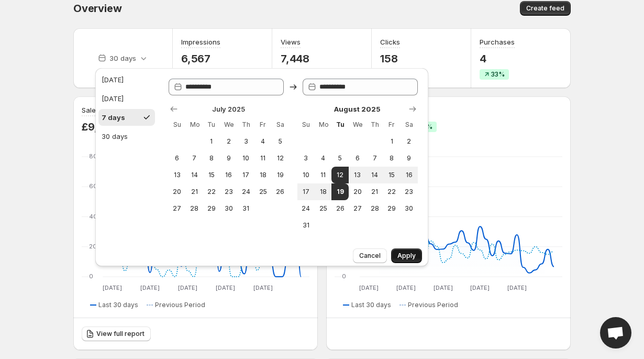 Image resolution: width=644 pixels, height=359 pixels. I want to click on button: Tuesday July 29 2025, so click(211, 208).